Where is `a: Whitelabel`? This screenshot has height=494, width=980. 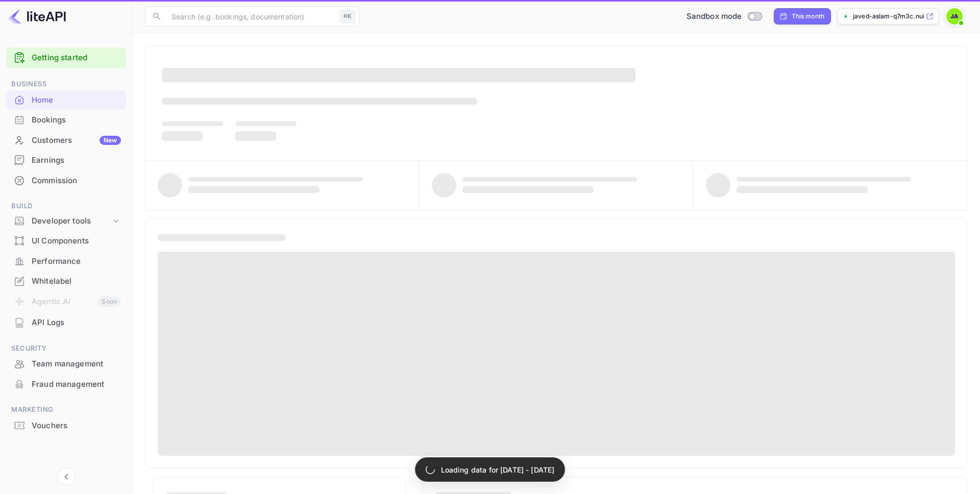
a: Whitelabel is located at coordinates (66, 281).